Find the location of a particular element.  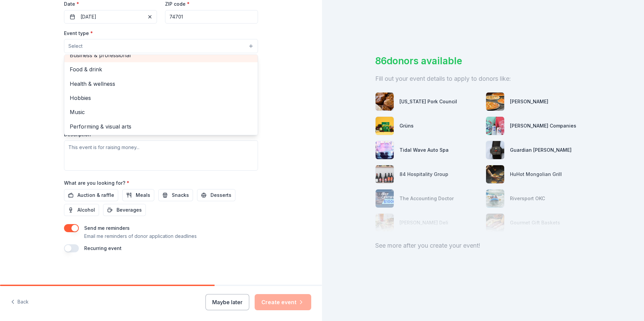

span: Food & drink is located at coordinates (161, 70).